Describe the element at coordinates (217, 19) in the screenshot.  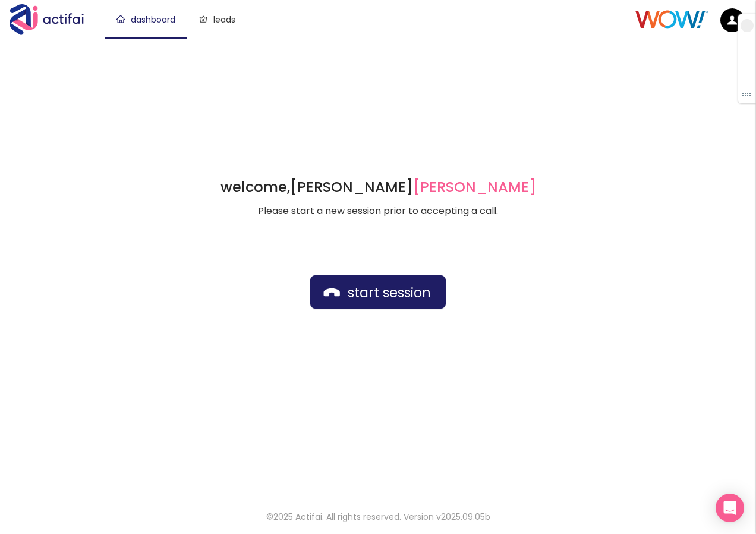
I see `a: leads` at that location.